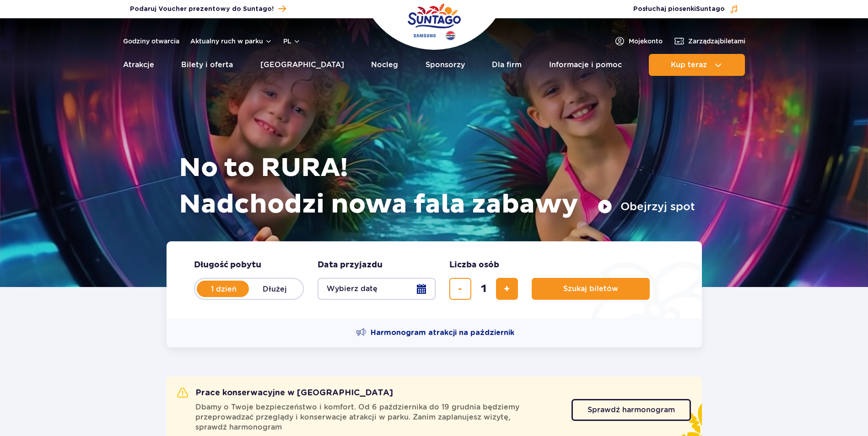 The height and width of the screenshot is (436, 868). I want to click on label: Dłużej, so click(275, 289).